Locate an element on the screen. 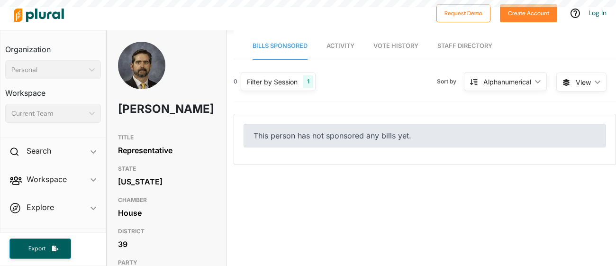 This screenshot has height=266, width=616. h3: STATE is located at coordinates (166, 169).